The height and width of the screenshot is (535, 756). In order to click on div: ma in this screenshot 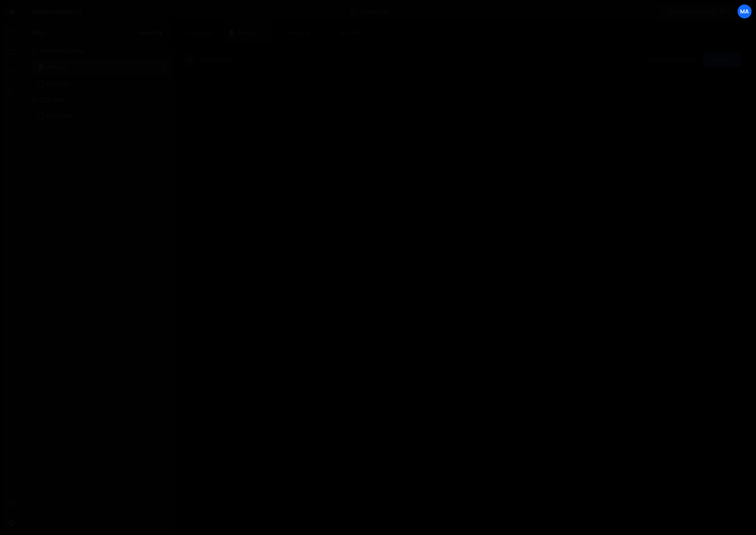, I will do `click(745, 11)`.